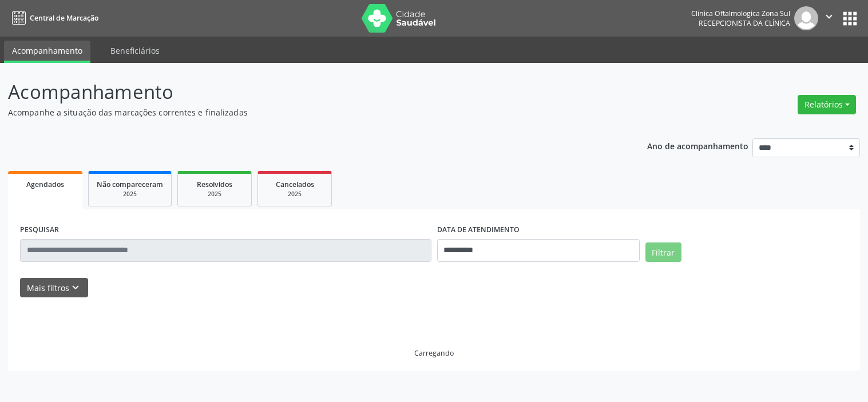 This screenshot has height=402, width=868. I want to click on button: Filtrar, so click(663, 253).